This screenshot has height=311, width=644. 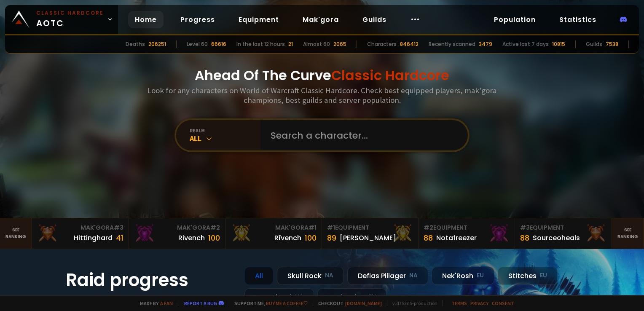 I want to click on span: Made by, so click(x=154, y=303).